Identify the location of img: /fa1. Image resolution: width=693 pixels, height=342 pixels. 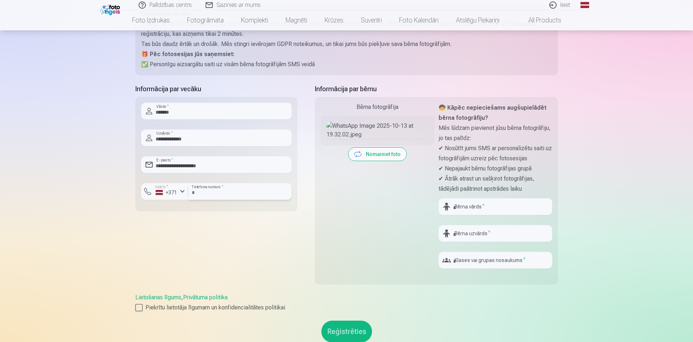
(111, 9).